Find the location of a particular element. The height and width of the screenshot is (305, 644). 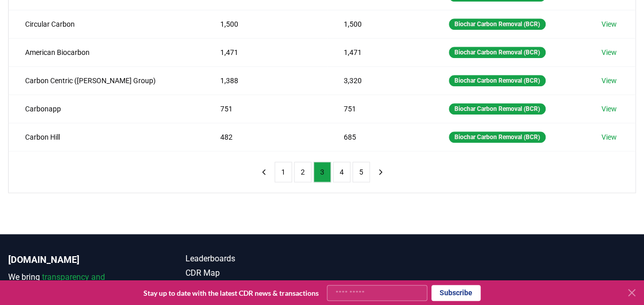

a: Leaderboards is located at coordinates (254, 258).